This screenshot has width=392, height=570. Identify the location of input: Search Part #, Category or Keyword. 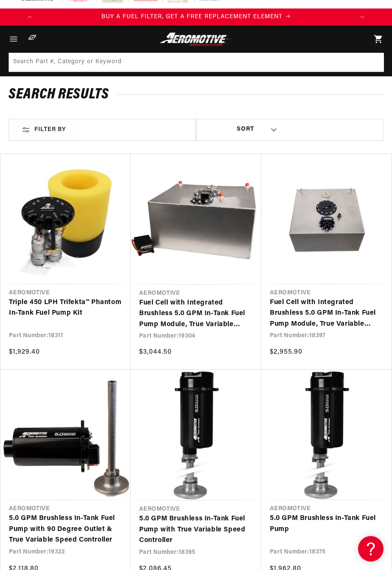
(197, 62).